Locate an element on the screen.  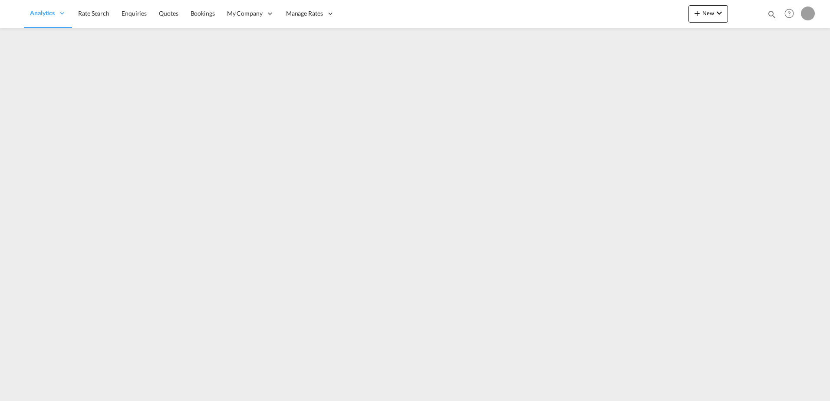
span: Bookings is located at coordinates (203, 13).